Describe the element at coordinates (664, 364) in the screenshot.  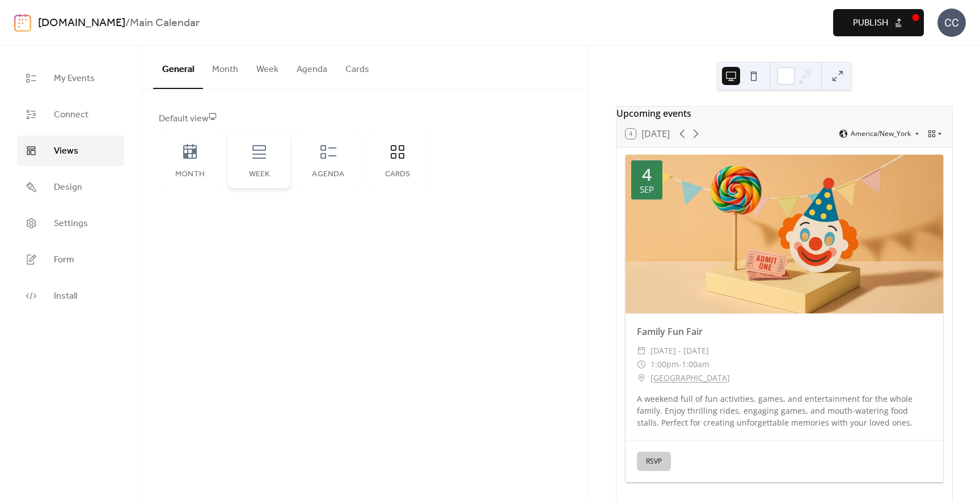
I see `span: 1:00pm` at that location.